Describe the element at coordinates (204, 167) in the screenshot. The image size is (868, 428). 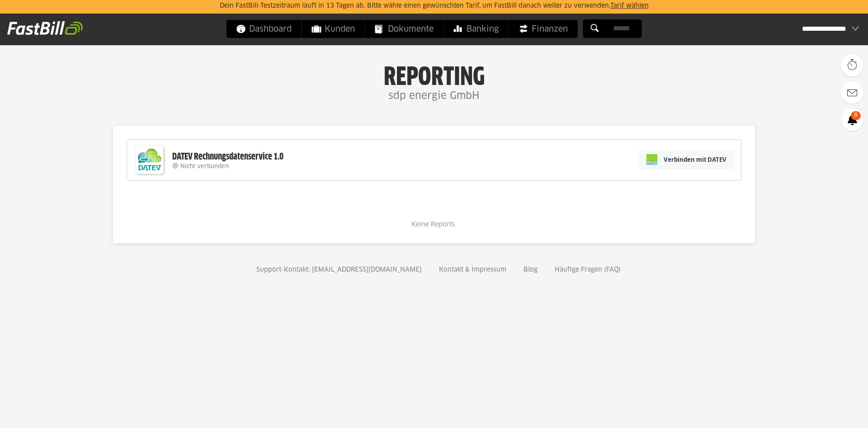
I see `span: Nicht verbunden` at that location.